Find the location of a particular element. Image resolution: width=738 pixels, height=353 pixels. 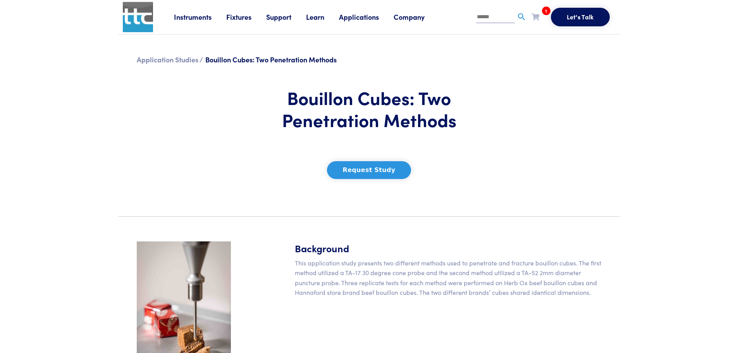

span: Bouillon Cubes: Two Penetration Methods is located at coordinates (271, 59).